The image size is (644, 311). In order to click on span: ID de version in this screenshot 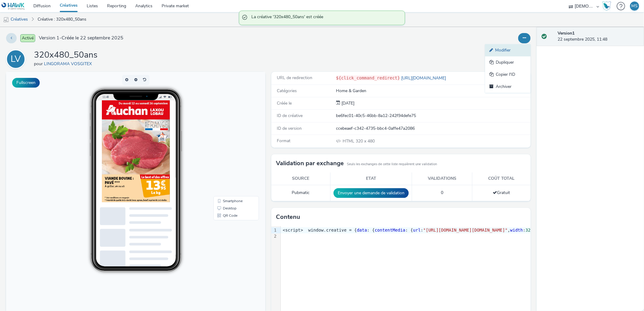, I will do `click(289, 128)`.